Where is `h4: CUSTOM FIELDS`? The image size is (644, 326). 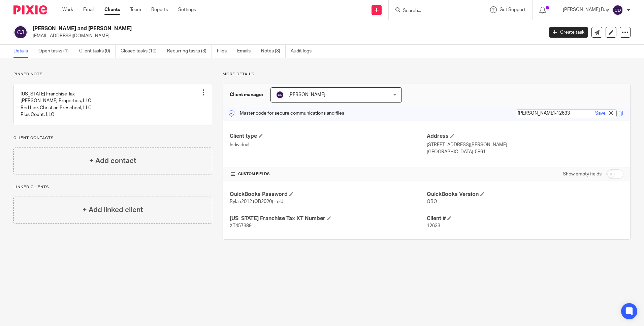 h4: CUSTOM FIELDS is located at coordinates (328, 175).